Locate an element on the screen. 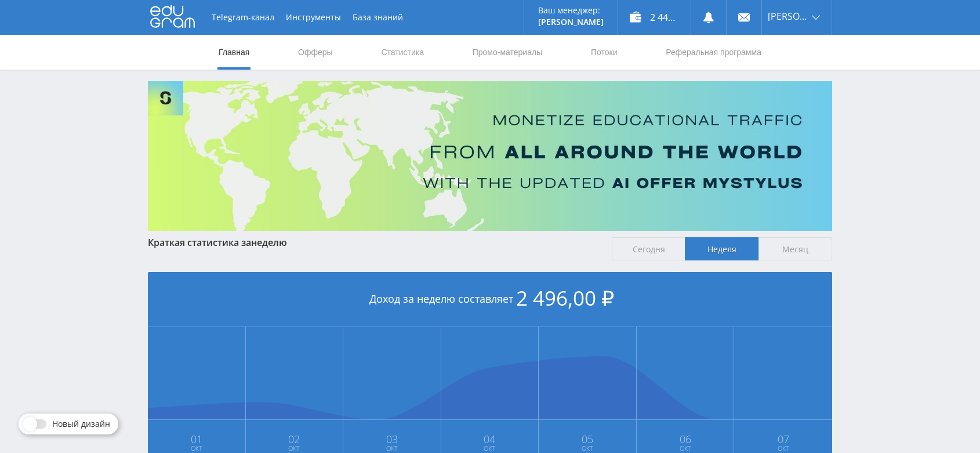 This screenshot has width=980, height=453. span: Неделя is located at coordinates (721, 248).